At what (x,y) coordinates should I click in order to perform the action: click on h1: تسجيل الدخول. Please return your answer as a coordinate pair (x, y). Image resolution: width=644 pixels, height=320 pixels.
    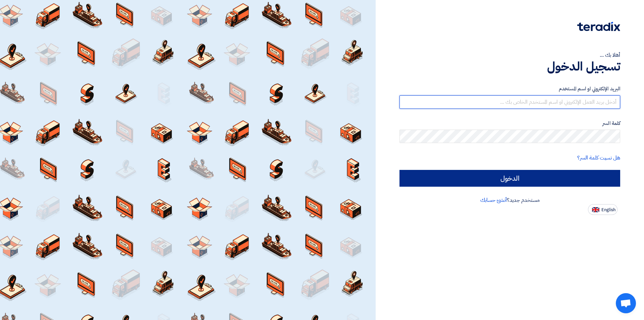
    Looking at the image, I should click on (510, 67).